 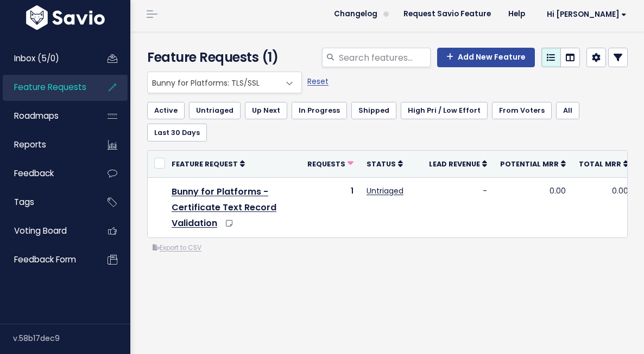 What do you see at coordinates (318, 81) in the screenshot?
I see `a: Reset` at bounding box center [318, 81].